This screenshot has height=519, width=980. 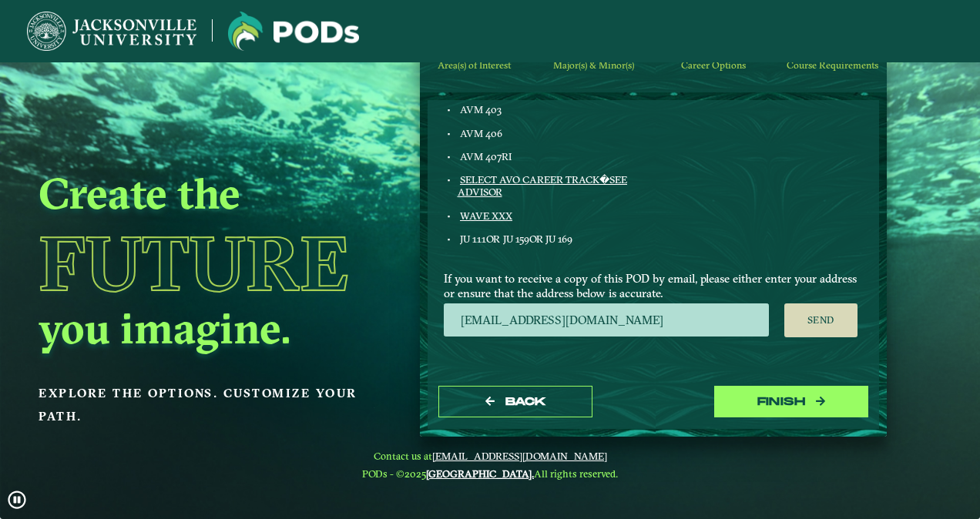 I want to click on span: AVM 403, so click(x=480, y=109).